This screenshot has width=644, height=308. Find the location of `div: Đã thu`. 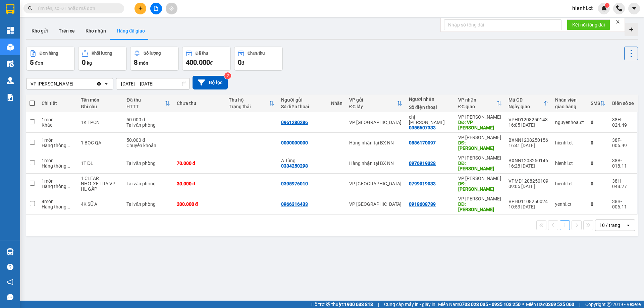

div: Đã thu is located at coordinates (201, 53).